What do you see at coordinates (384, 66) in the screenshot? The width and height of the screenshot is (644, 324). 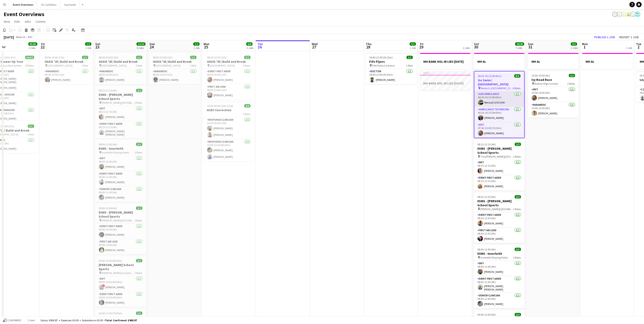 I see `span: Fife Flyers Ice Arena` at bounding box center [384, 66].